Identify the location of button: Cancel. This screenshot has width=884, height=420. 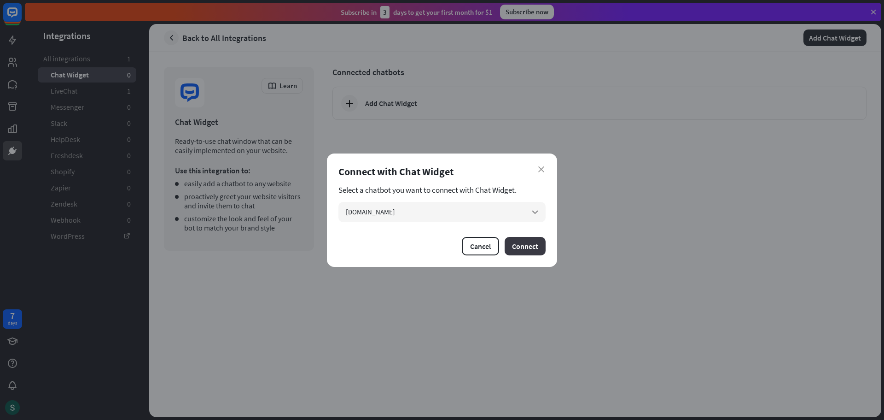
(480, 246).